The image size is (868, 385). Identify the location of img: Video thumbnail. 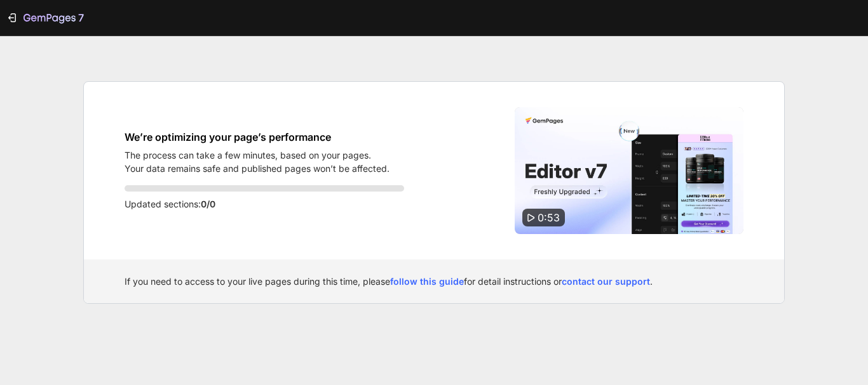
(629, 171).